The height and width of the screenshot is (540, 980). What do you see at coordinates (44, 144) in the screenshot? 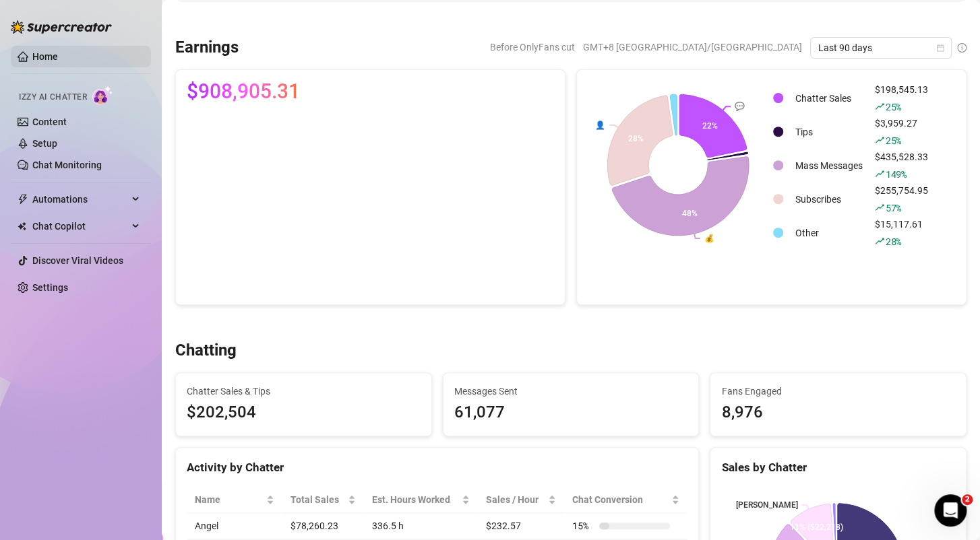
I see `a: Setup` at bounding box center [44, 144].